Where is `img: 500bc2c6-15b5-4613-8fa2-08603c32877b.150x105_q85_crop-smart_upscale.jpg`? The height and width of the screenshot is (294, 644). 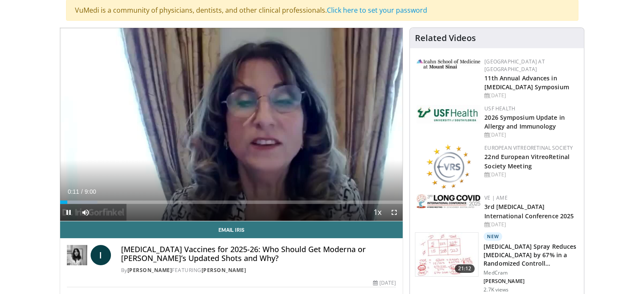 img: 500bc2c6-15b5-4613-8fa2-08603c32877b.150x105_q85_crop-smart_upscale.jpg is located at coordinates (447, 255).